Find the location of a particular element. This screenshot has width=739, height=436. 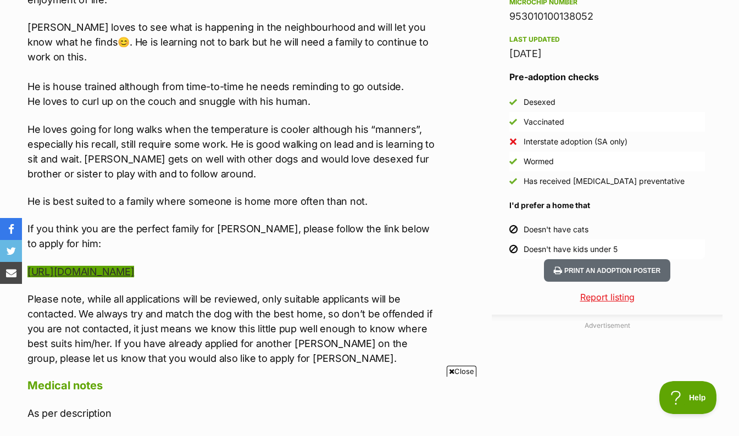

div: Vaccinated is located at coordinates (544, 122).